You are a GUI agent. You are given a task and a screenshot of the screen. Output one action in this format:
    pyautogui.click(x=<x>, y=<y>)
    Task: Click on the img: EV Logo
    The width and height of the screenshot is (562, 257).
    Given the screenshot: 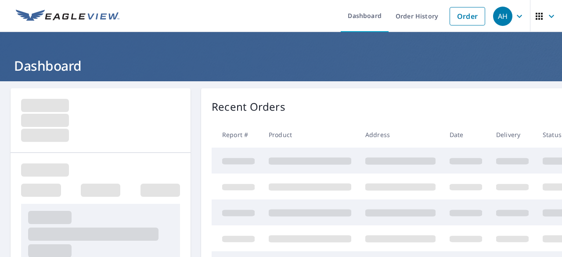 What is the action you would take?
    pyautogui.click(x=68, y=16)
    